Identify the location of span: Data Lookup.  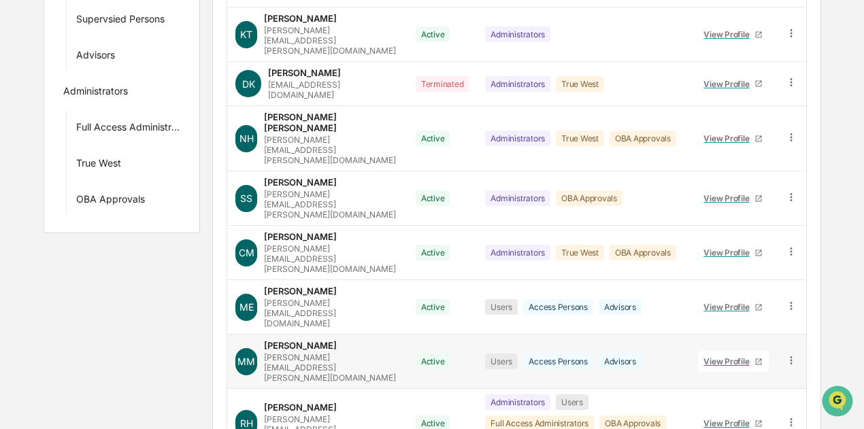
(56, 203).